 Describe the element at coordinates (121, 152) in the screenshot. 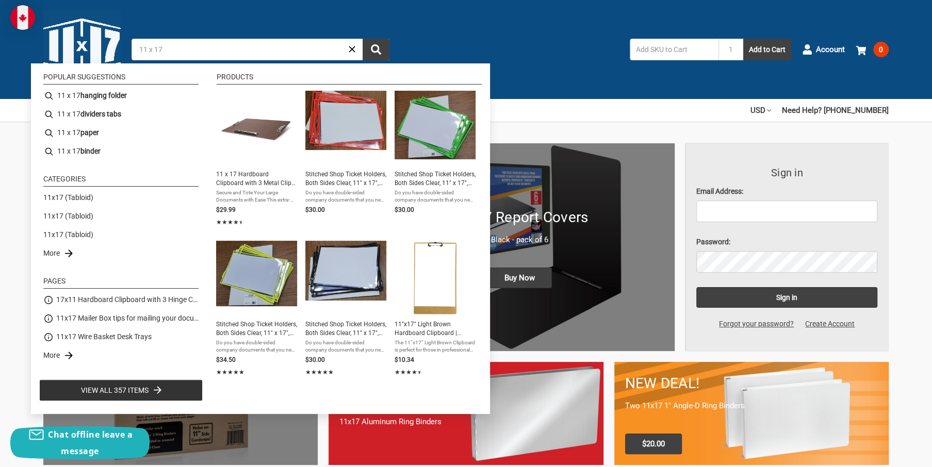

I see `li: 11 x 17 binder` at that location.